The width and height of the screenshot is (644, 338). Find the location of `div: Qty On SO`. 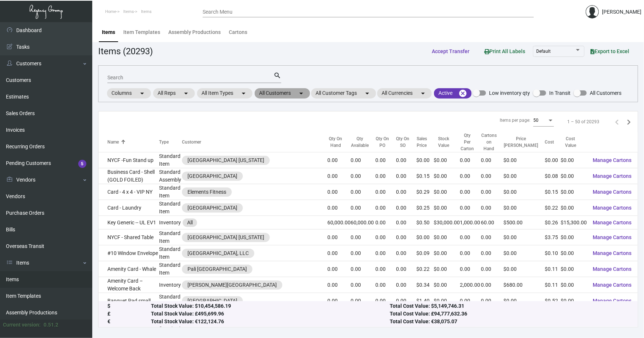

div: Qty On SO is located at coordinates (407, 142).